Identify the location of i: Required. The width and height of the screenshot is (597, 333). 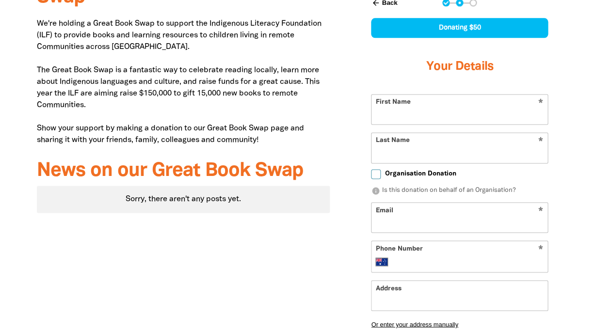
(541, 249).